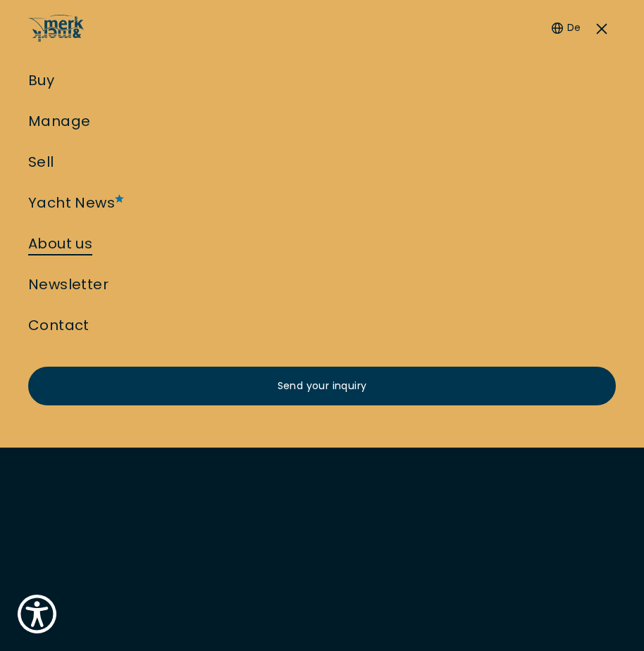  I want to click on span: Send your inquiry, so click(322, 387).